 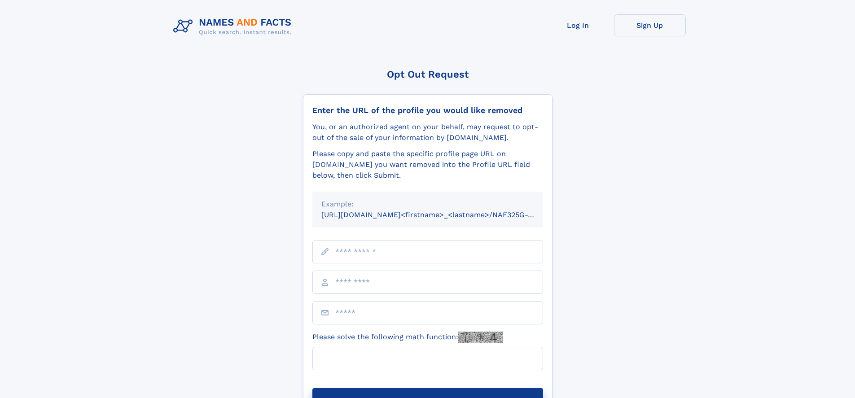 I want to click on a: Sign Up, so click(x=650, y=25).